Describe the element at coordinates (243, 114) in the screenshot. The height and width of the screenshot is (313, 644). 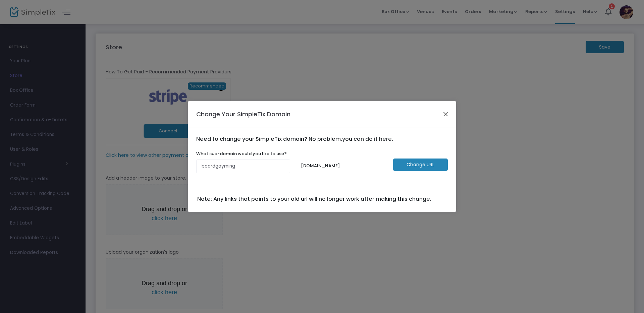
I see `h4: Change Your SimpleTix Domain` at that location.